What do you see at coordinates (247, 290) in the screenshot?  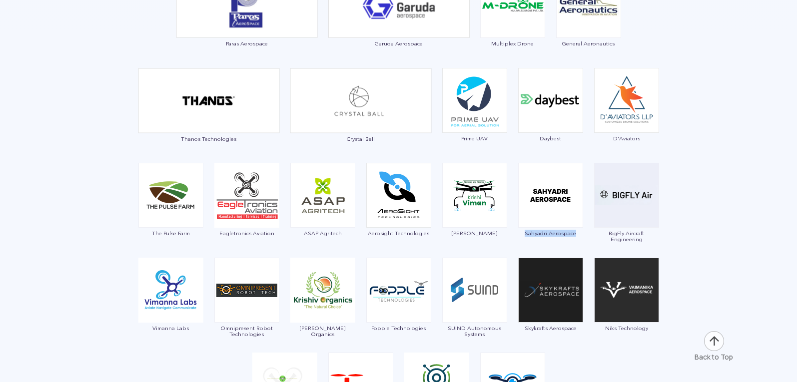 I see `img: ic_omnipresent.png` at bounding box center [247, 290].